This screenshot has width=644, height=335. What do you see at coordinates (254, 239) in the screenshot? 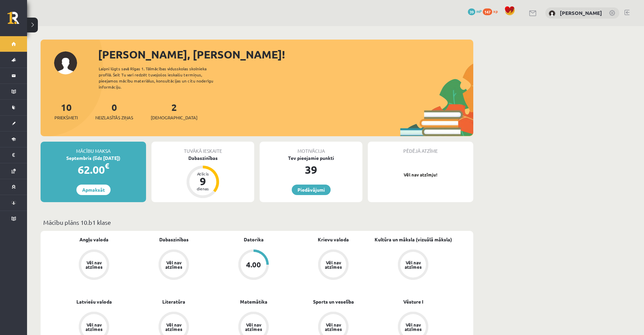
I see `a: Datorika` at bounding box center [254, 239].